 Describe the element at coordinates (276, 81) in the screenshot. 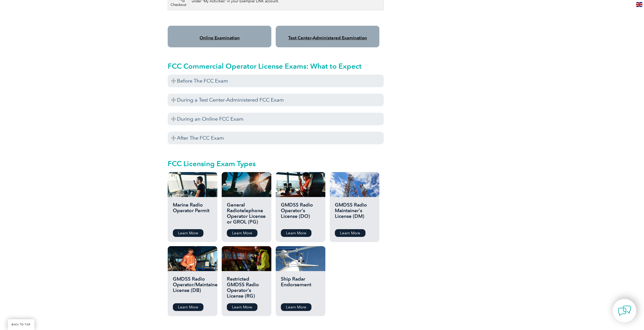

I see `h3: Before The FCC Exam` at that location.